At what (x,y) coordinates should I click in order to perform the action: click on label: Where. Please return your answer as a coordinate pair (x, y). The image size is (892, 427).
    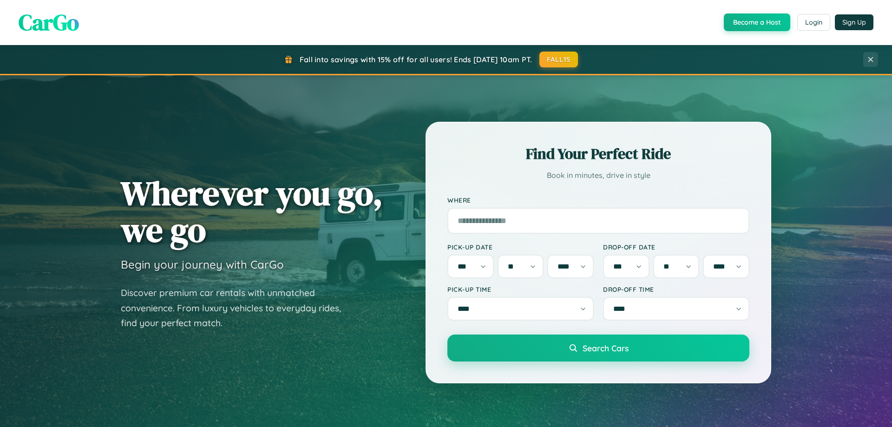
    Looking at the image, I should click on (599, 200).